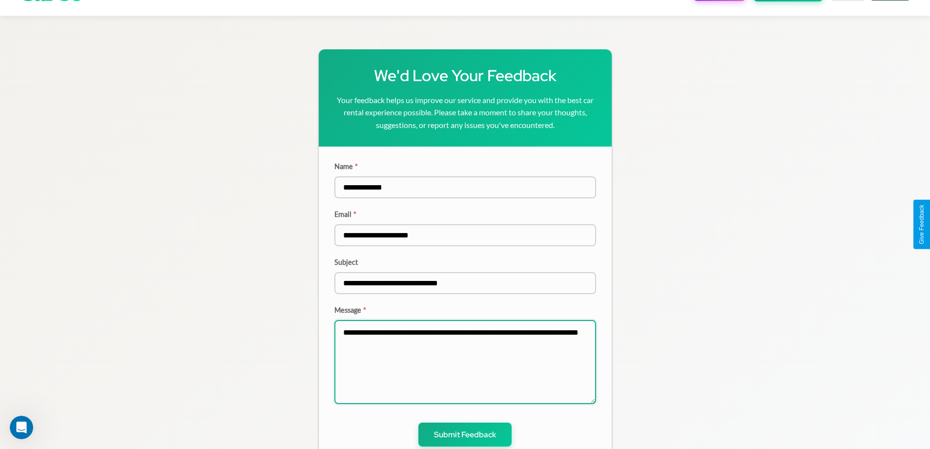 The image size is (930, 449). I want to click on p: Your feedback helps us improve our service and provide you with the best car rental experience po..., so click(465, 112).